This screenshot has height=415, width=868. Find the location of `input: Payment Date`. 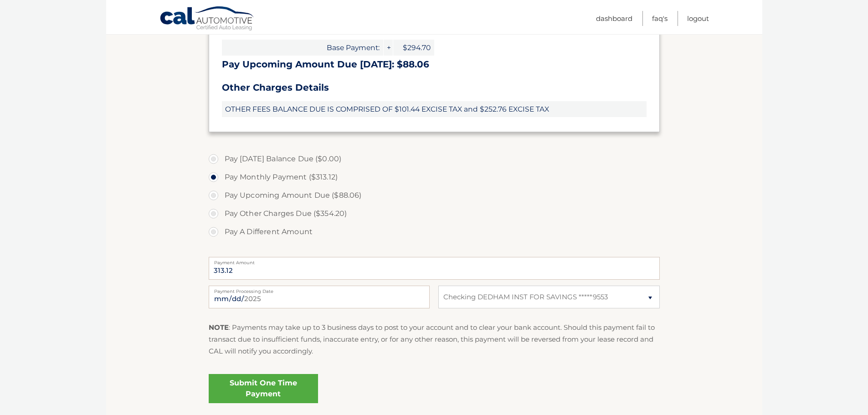

input: Payment Date is located at coordinates (319, 297).